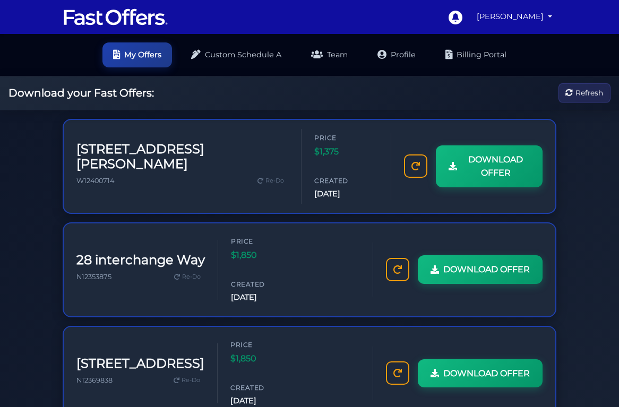 The image size is (619, 407). Describe the element at coordinates (137, 55) in the screenshot. I see `a: My Offers` at that location.